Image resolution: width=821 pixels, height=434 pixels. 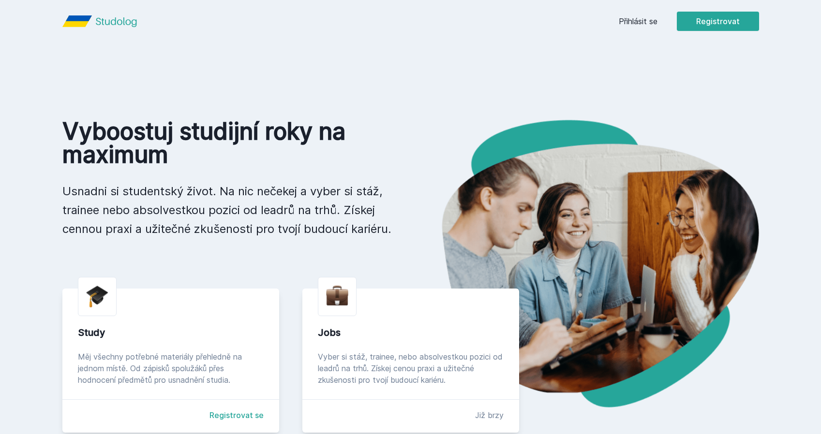 What do you see at coordinates (229, 210) in the screenshot?
I see `p: Usnadni si studentský život. Na nic nečekej a vyber si stáž, trainee nebo absolvestkou pozici od ...` at bounding box center [229, 210].